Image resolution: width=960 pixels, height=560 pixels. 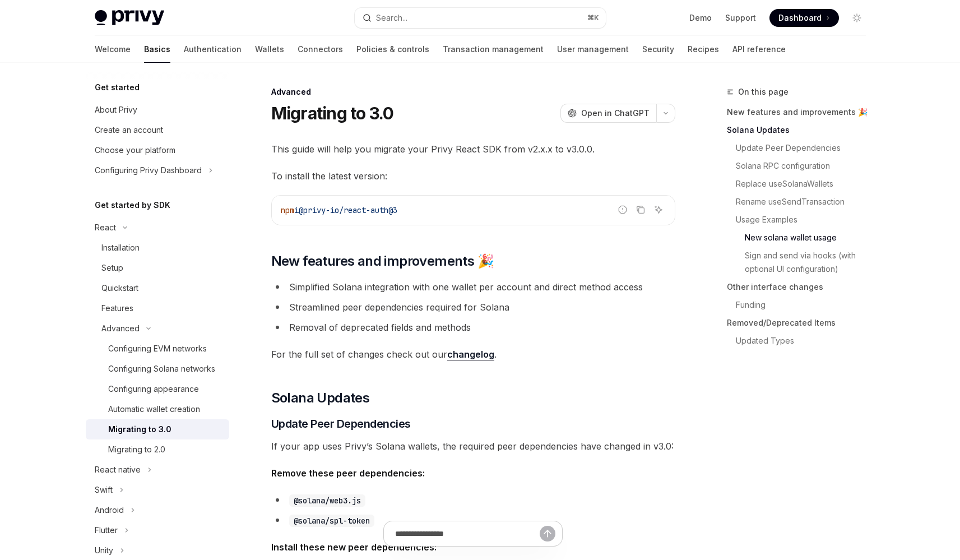 What do you see at coordinates (801, 166) in the screenshot?
I see `a: Solana RPC configuration` at bounding box center [801, 166].